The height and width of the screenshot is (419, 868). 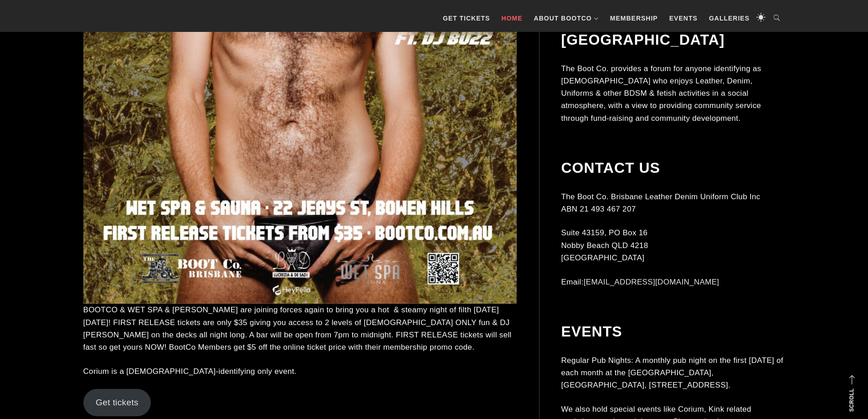 What do you see at coordinates (634, 18) in the screenshot?
I see `a: Membership` at bounding box center [634, 18].